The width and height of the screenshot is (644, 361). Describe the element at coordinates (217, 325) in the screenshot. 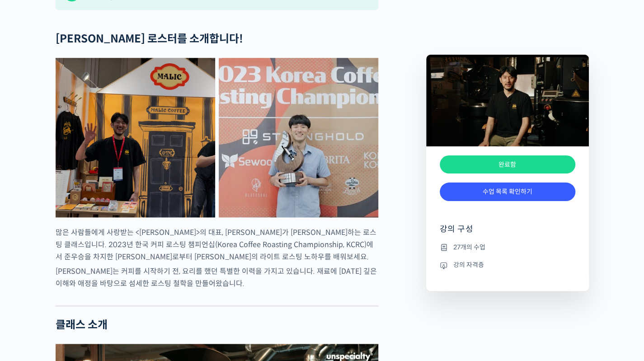

I see `h2: 클래스 소개` at that location.